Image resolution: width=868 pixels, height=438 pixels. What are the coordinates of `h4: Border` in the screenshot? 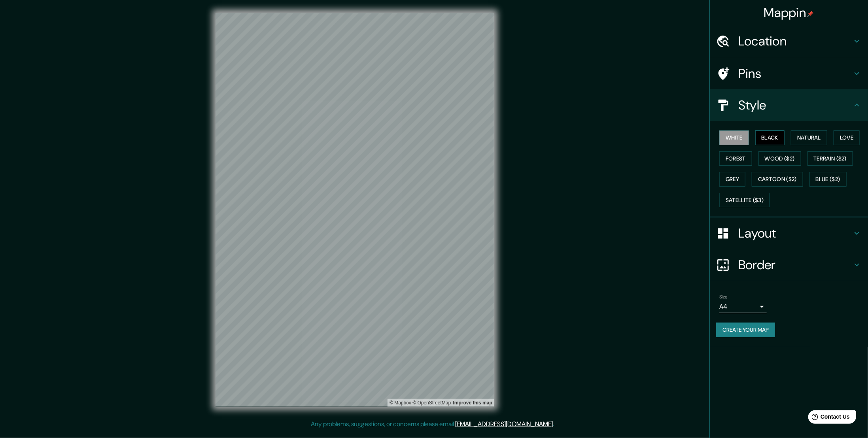 It's located at (795, 265).